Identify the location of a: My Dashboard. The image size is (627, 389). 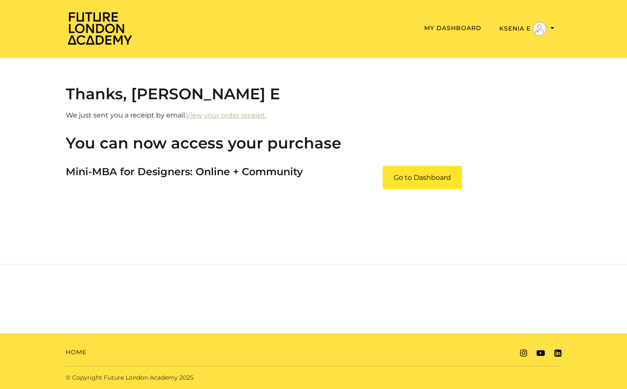
(453, 28).